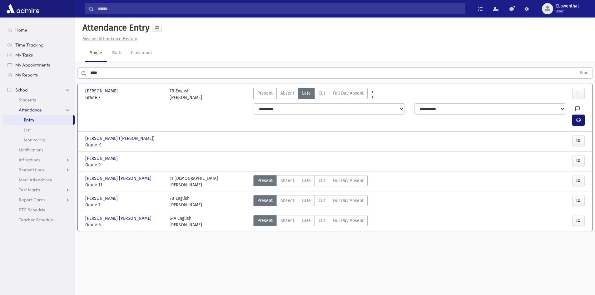 This screenshot has height=295, width=595. What do you see at coordinates (38, 200) in the screenshot?
I see `a: Report Cards` at bounding box center [38, 200].